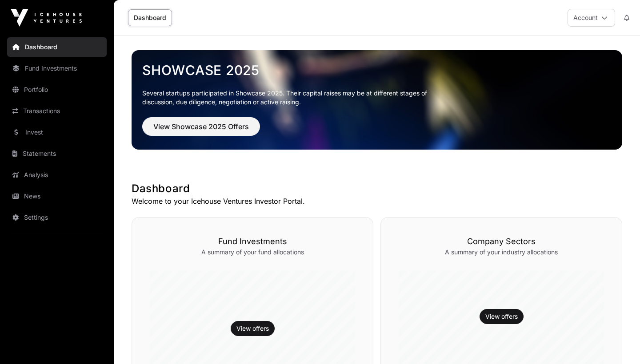  I want to click on a: Invest, so click(57, 132).